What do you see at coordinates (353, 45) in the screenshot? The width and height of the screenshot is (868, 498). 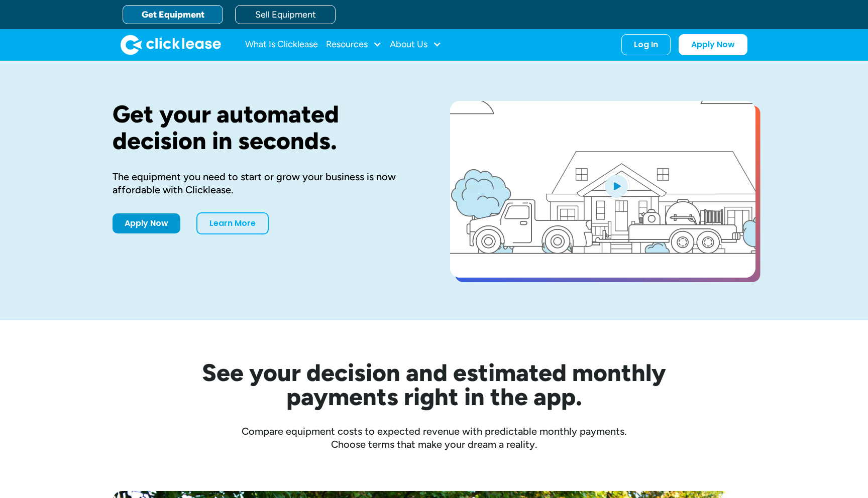 I see `div: Resources` at bounding box center [353, 45].